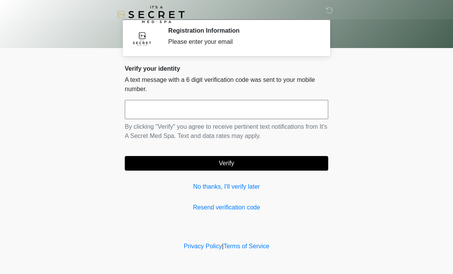  Describe the element at coordinates (142, 38) in the screenshot. I see `img: Agent Avatar` at that location.